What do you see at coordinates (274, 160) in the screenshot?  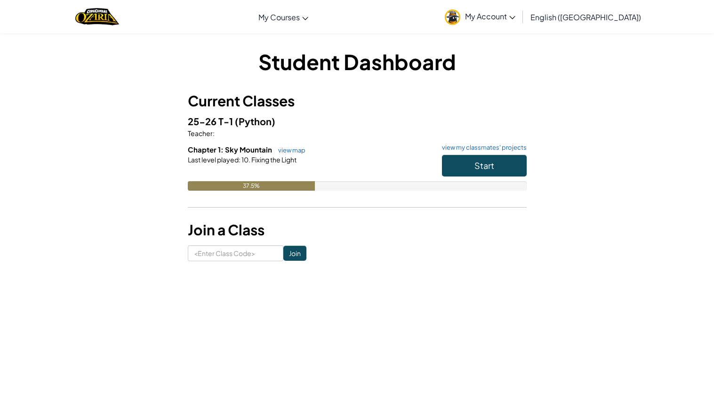 I see `span: Fixing the Light` at bounding box center [274, 160].